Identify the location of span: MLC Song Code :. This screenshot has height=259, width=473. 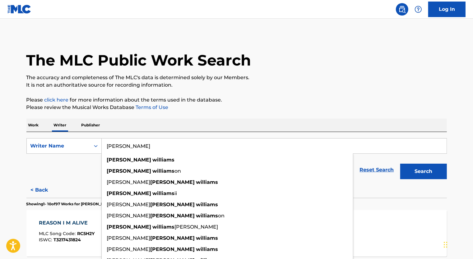
(58, 234).